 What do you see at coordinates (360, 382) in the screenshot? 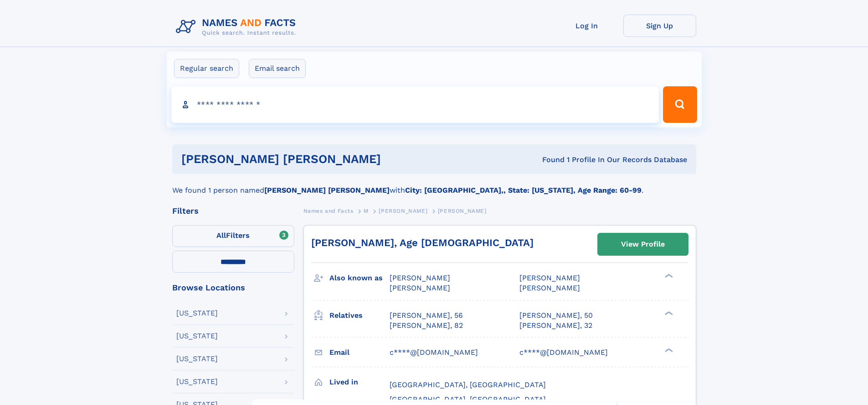
I see `h3: Lived in` at bounding box center [360, 382].